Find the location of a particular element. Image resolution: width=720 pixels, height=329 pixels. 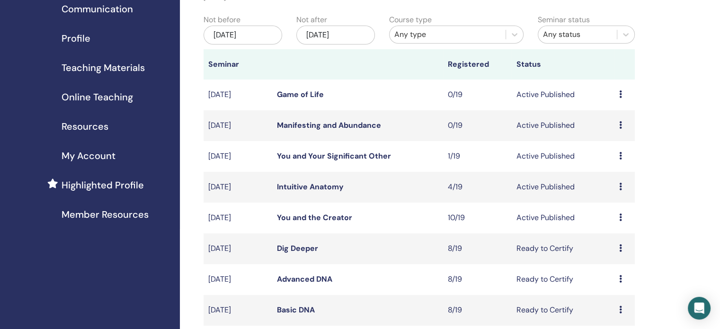

label: Seminar status is located at coordinates (564, 20).